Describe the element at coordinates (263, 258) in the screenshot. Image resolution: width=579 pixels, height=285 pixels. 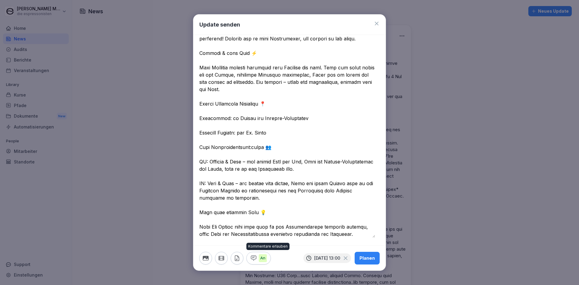
I see `p: An` at that location.